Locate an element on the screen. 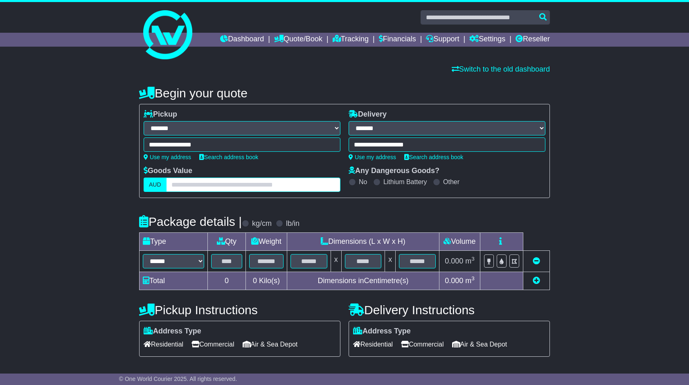 Image resolution: width=689 pixels, height=385 pixels. a: Support is located at coordinates (442, 40).